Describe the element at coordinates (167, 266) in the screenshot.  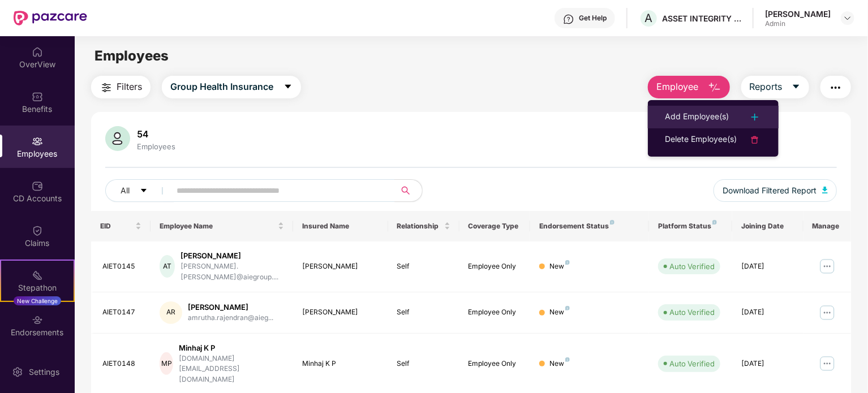
I see `div: AT` at that location.